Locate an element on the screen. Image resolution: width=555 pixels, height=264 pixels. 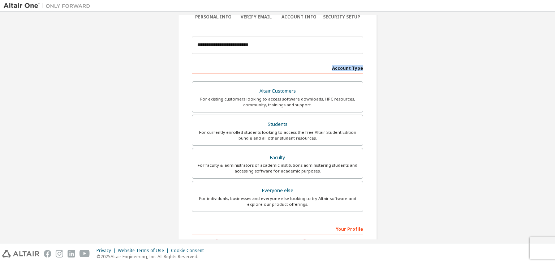
label: Last Name is located at coordinates (321, 241).